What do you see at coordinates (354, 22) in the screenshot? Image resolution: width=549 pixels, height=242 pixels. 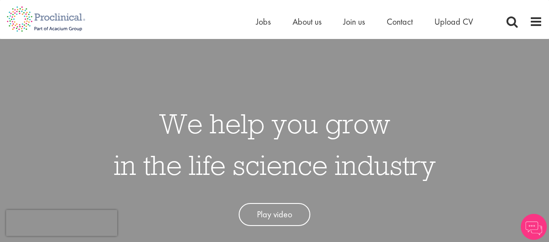 I see `a: Join us` at bounding box center [354, 22].